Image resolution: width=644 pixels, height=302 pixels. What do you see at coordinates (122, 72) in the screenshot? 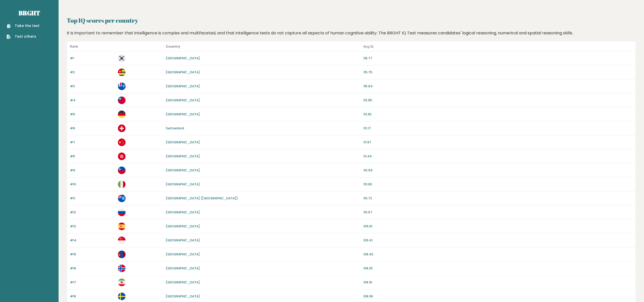
I see `img: tg.svg` at bounding box center [122, 72].